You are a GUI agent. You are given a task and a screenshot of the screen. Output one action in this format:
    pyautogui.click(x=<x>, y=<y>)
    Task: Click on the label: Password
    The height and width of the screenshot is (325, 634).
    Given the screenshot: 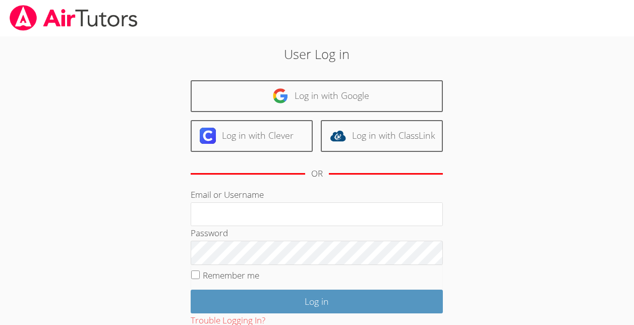 What is the action you would take?
    pyautogui.click(x=209, y=233)
    